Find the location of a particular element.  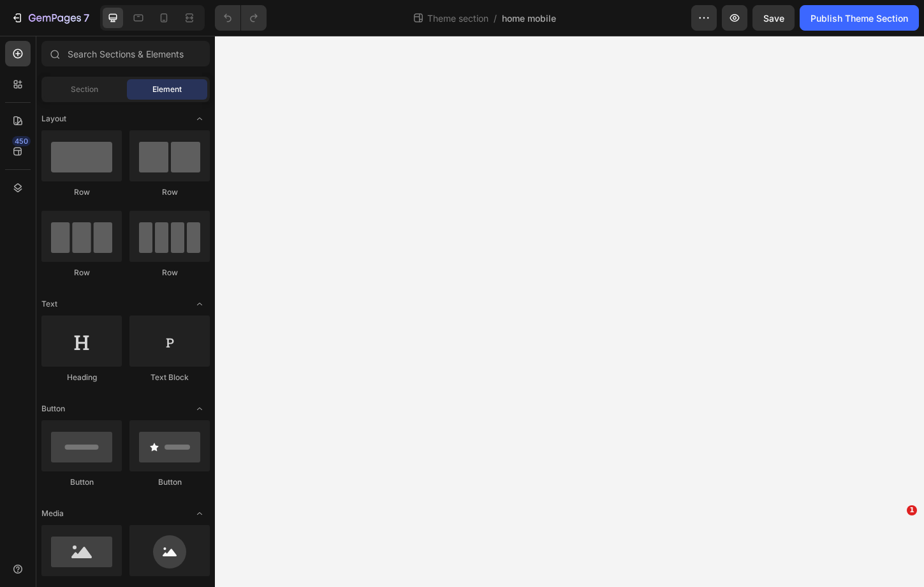

div: Undo/Redo is located at coordinates (240, 18).